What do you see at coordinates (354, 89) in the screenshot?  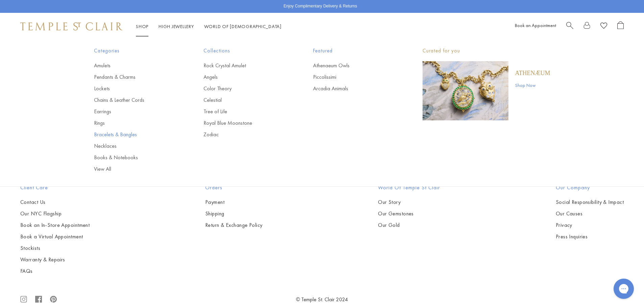 I see `a: Arcadia Animals` at bounding box center [354, 89].